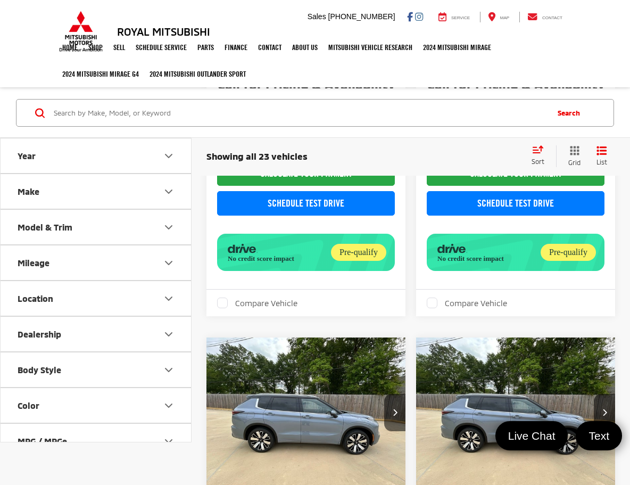 Image resolution: width=630 pixels, height=485 pixels. What do you see at coordinates (598, 435) in the screenshot?
I see `a: Text` at bounding box center [598, 435].